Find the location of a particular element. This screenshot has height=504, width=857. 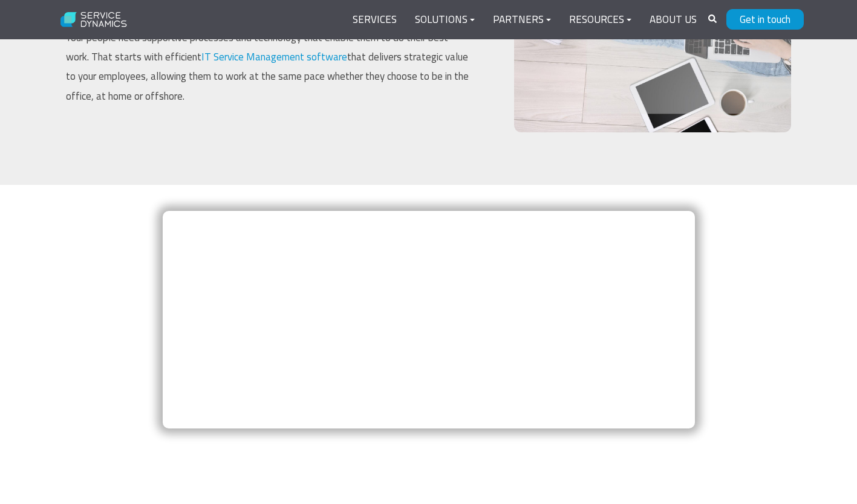

a: About Us is located at coordinates (673, 20).